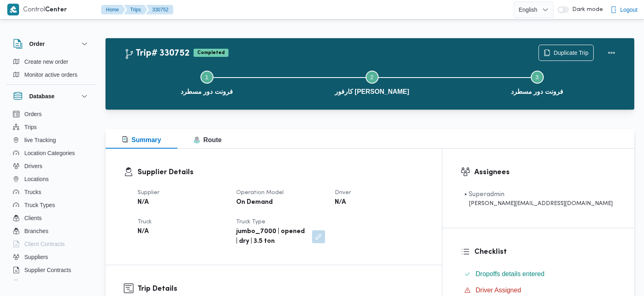  Describe the element at coordinates (51, 283) in the screenshot. I see `button: Devices` at that location.